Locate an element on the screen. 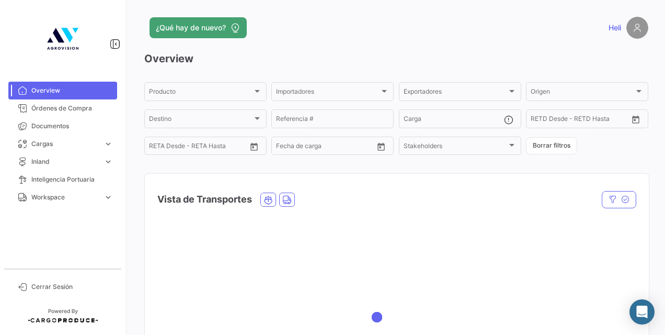  span: Inteligencia Portuaria is located at coordinates (72, 179).